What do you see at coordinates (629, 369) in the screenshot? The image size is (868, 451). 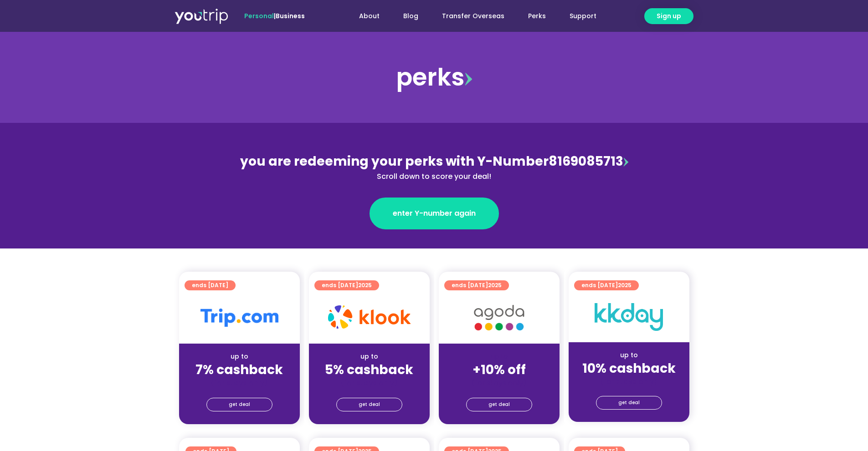 I see `strong: 10% cashback` at bounding box center [629, 369].